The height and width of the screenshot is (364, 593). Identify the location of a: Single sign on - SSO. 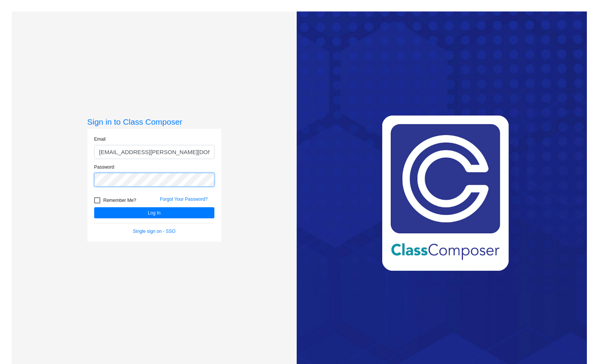
(154, 231).